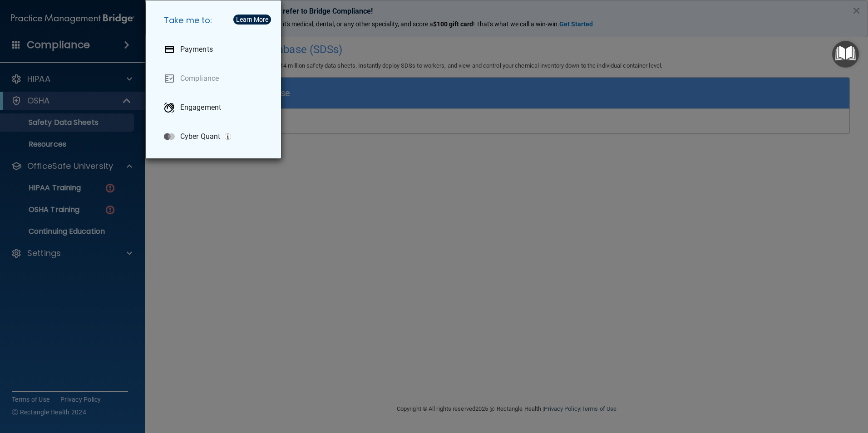 The width and height of the screenshot is (868, 433). What do you see at coordinates (215, 78) in the screenshot?
I see `a: Compliance` at bounding box center [215, 78].